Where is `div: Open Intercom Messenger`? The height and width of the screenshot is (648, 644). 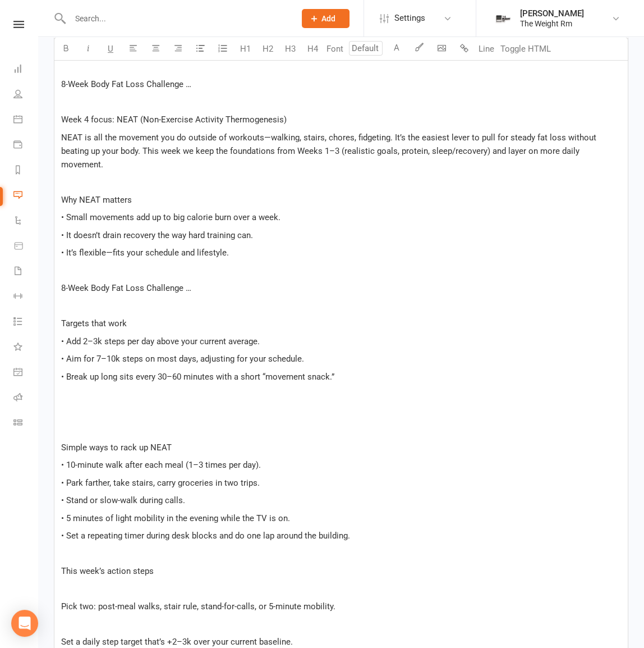
div: Open Intercom Messenger is located at coordinates (25, 623).